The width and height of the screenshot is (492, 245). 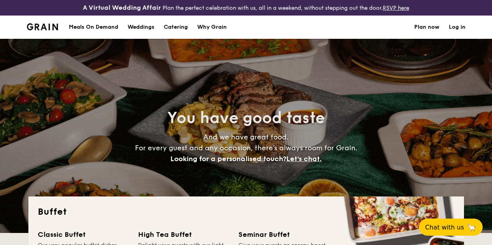 I want to click on div: Meals On Demand, so click(x=93, y=27).